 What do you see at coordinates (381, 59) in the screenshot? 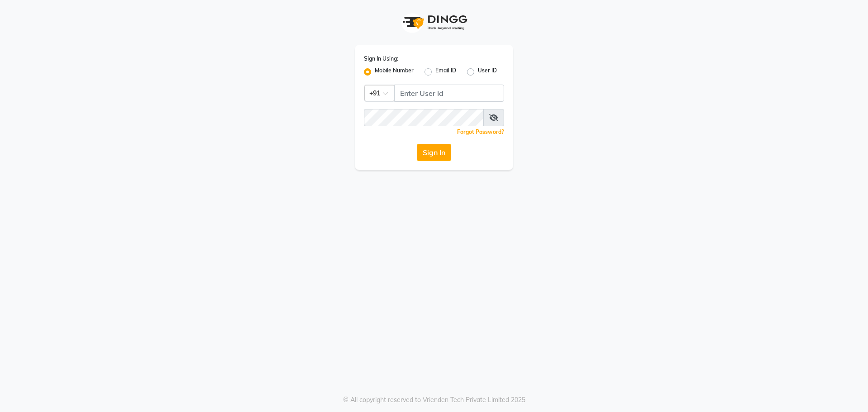
I see `label: Sign In Using:` at bounding box center [381, 59].